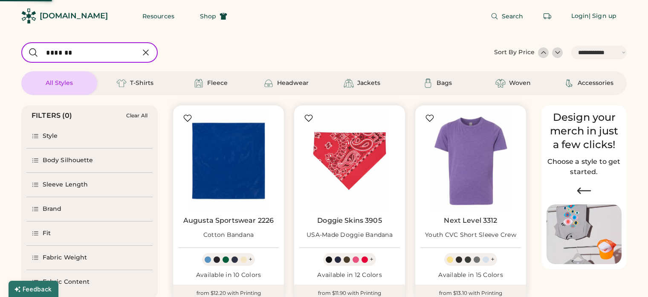 The width and height of the screenshot is (648, 297). I want to click on img: Fleece Icon, so click(199, 83).